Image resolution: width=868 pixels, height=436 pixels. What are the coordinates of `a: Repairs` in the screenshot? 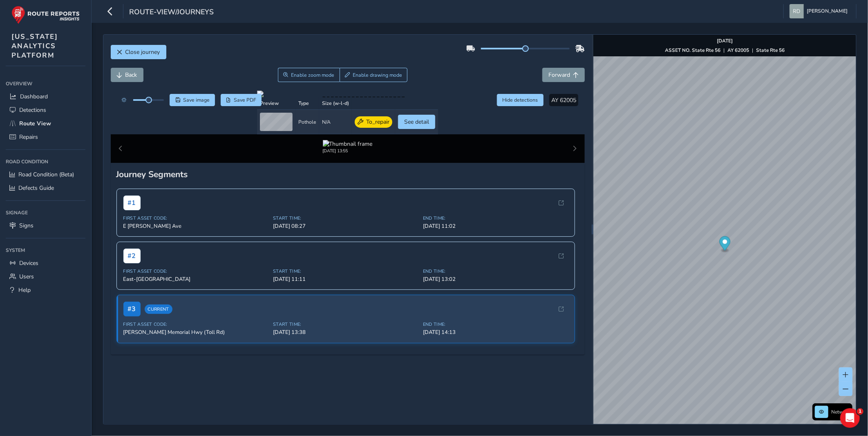 It's located at (45, 137).